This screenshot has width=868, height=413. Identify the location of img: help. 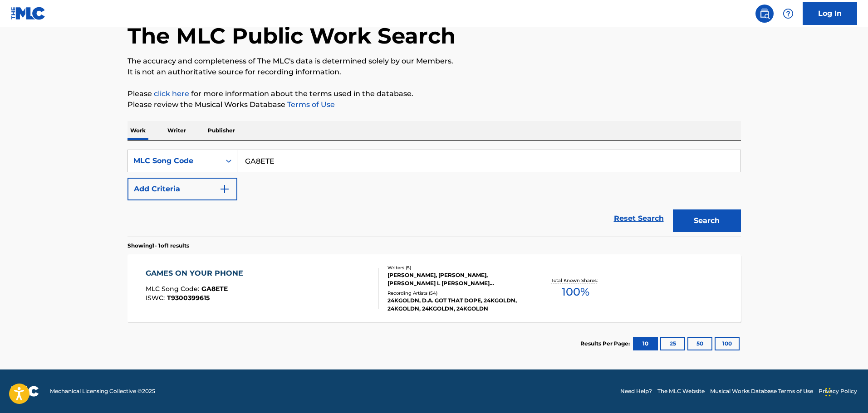
(788, 13).